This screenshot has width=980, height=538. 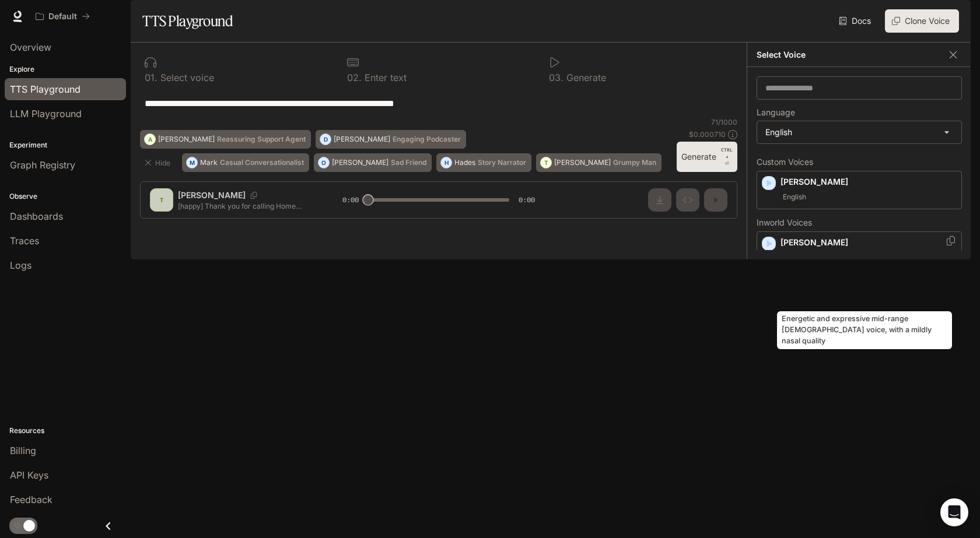 I want to click on div: Open Intercom Messenger, so click(x=954, y=512).